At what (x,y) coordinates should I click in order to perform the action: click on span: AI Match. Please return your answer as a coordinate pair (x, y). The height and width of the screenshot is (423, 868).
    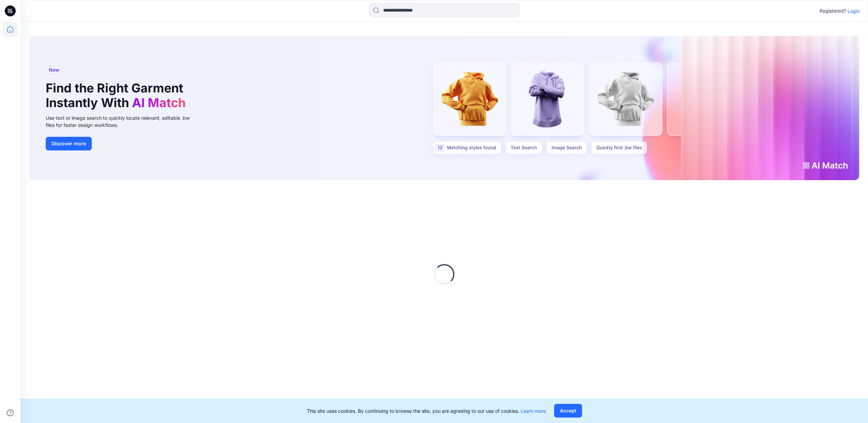
    Looking at the image, I should click on (159, 103).